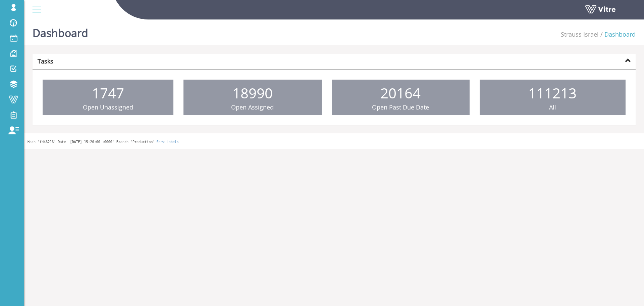 The image size is (644, 306). What do you see at coordinates (580, 34) in the screenshot?
I see `a: Strauss Israel` at bounding box center [580, 34].